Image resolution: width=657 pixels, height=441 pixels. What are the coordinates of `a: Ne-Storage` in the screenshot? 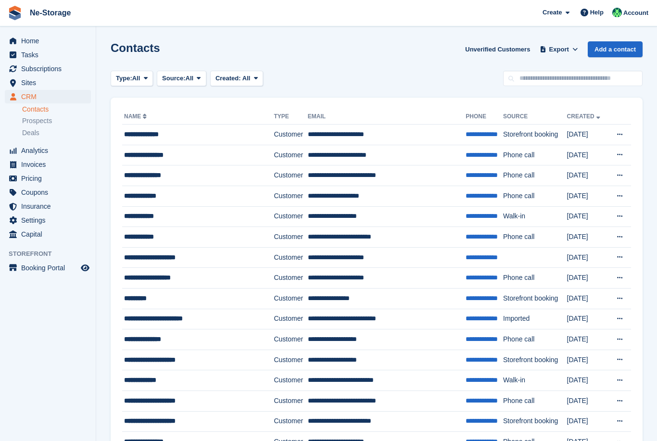 It's located at (50, 13).